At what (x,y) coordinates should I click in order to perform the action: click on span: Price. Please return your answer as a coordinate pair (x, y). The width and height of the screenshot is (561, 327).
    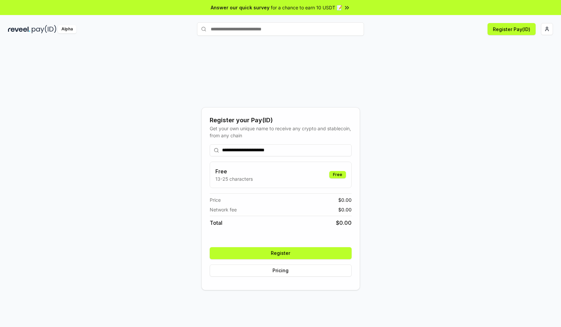
    Looking at the image, I should click on (215, 200).